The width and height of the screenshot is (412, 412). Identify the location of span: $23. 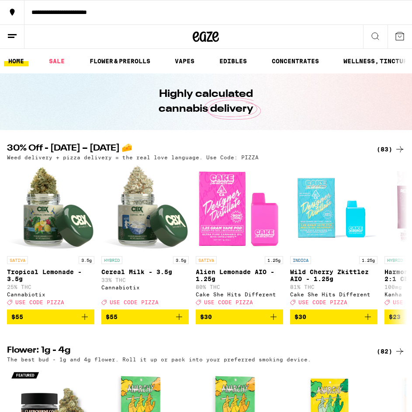
(394, 317).